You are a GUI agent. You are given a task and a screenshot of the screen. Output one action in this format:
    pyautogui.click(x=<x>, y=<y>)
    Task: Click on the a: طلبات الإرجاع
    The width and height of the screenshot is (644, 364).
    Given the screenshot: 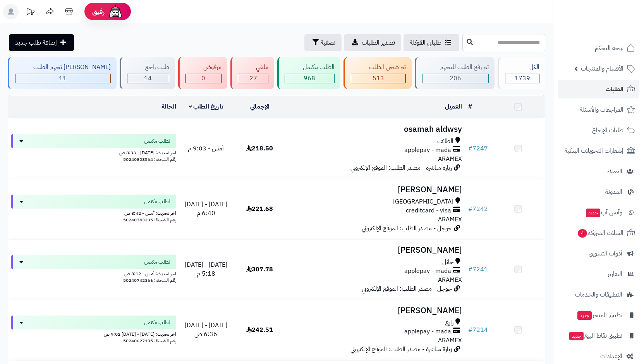 What is the action you would take?
    pyautogui.click(x=599, y=130)
    